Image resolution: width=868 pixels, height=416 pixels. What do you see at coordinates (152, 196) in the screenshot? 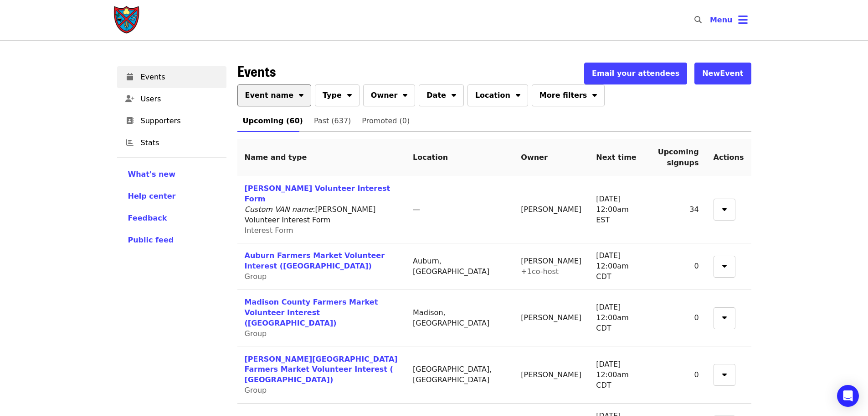
I see `span: Help center` at bounding box center [152, 196].